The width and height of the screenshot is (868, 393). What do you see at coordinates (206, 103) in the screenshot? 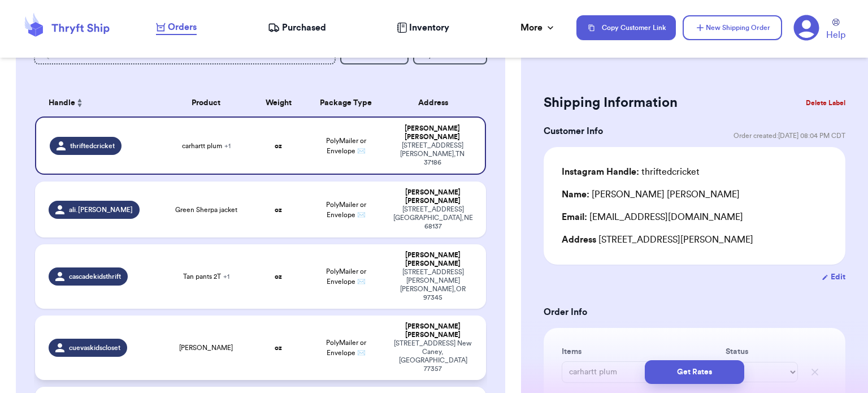
I see `th: Product` at bounding box center [206, 103].